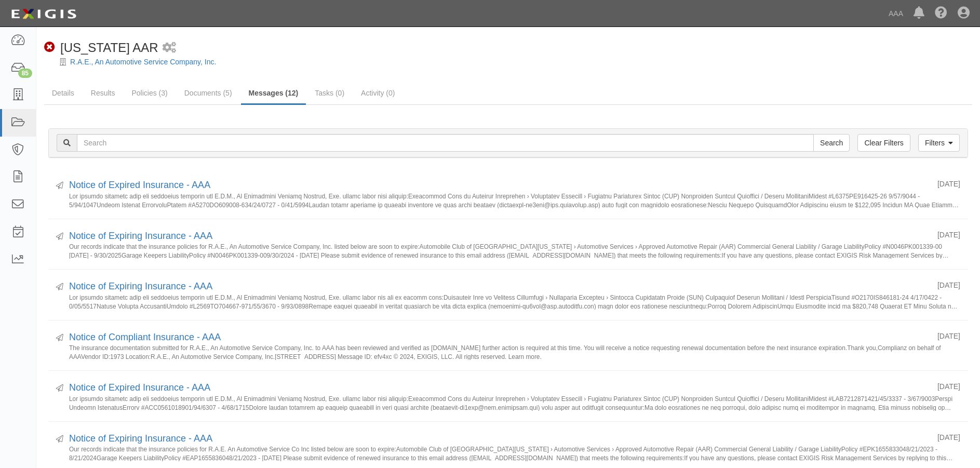 This screenshot has height=468, width=980. Describe the element at coordinates (145, 337) in the screenshot. I see `a: Notice of Compliant Insurance - AAA` at that location.